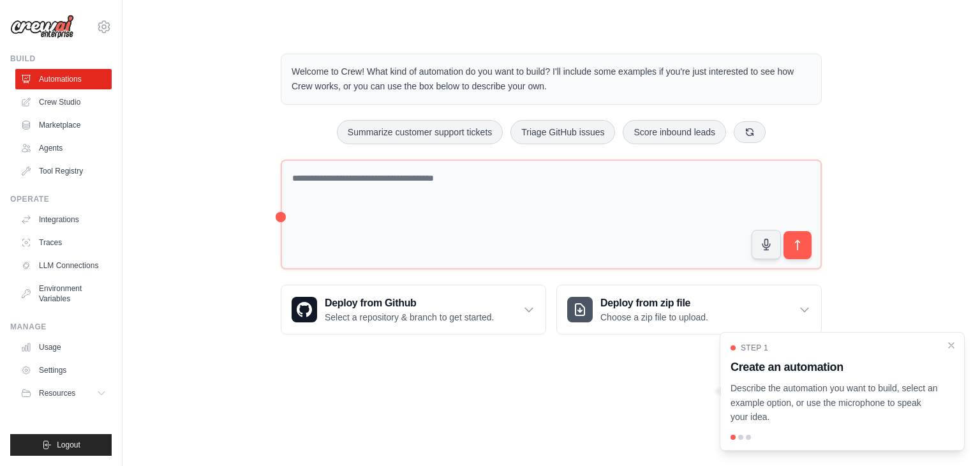 The width and height of the screenshot is (980, 466). Describe the element at coordinates (675, 132) in the screenshot. I see `button: Score inbound leads` at that location.